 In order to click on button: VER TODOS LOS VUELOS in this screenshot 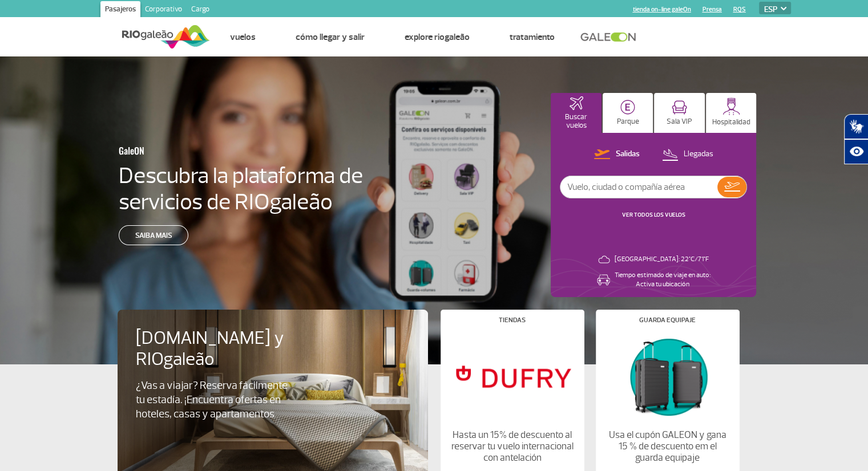, I will do `click(653, 215)`.